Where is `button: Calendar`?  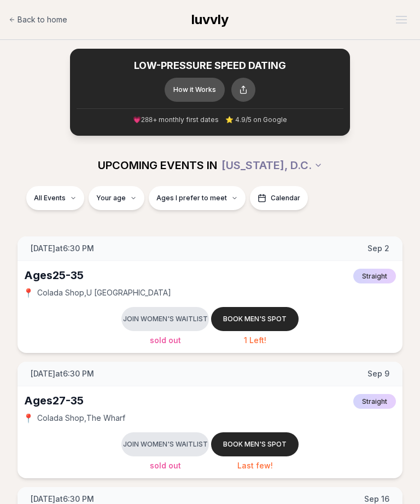 button: Calendar is located at coordinates (279, 198).